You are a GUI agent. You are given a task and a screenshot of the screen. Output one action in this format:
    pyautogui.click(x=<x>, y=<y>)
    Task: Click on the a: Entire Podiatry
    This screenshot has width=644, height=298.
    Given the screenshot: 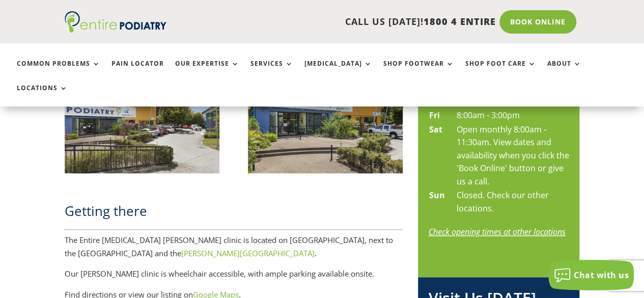 What is the action you would take?
    pyautogui.click(x=115, y=29)
    